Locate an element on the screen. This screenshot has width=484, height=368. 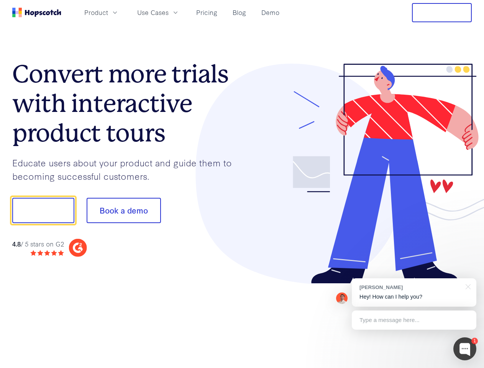
a: Demo is located at coordinates (270, 12).